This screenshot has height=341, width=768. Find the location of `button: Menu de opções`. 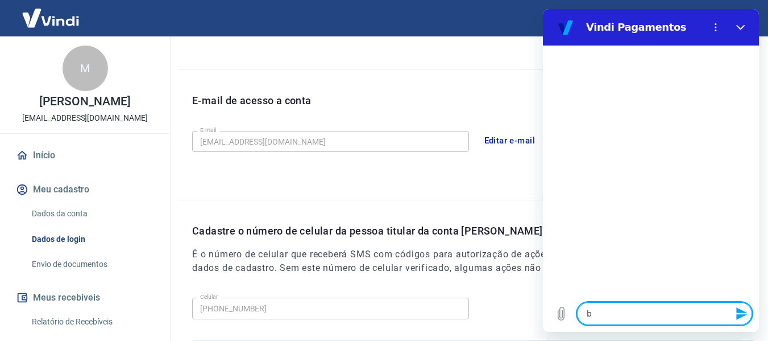

button: Menu de opções is located at coordinates (173, 18).